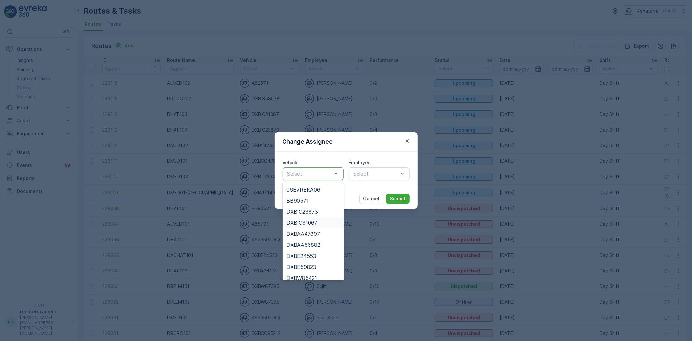 The width and height of the screenshot is (692, 341). I want to click on label: Vehicle, so click(291, 162).